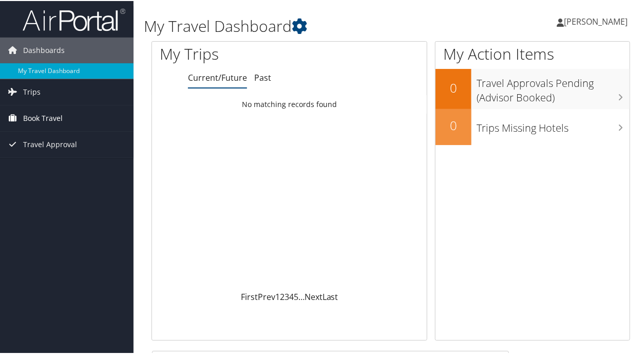  Describe the element at coordinates (32, 91) in the screenshot. I see `span: Trips` at that location.